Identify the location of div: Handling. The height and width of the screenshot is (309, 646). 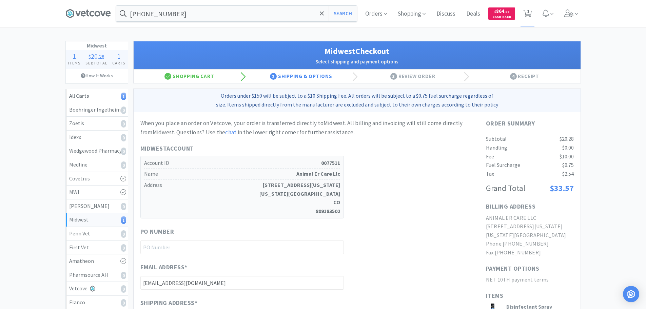
(497, 148).